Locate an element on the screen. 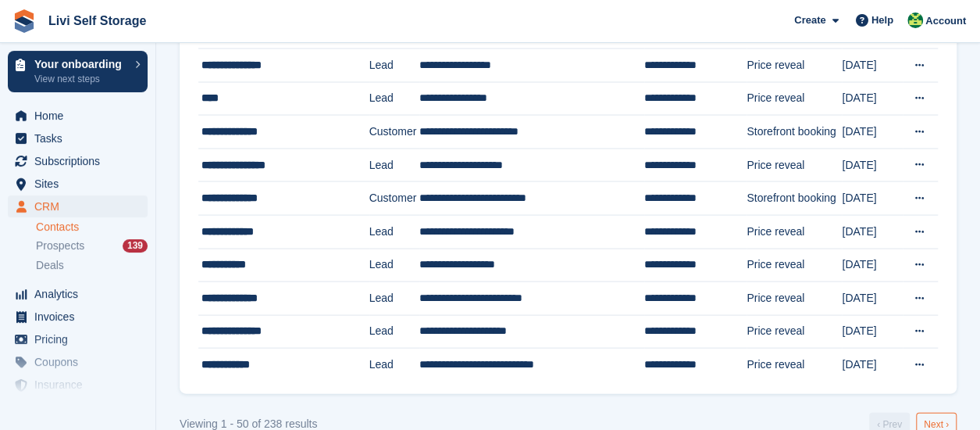 This screenshot has height=430, width=980. div: 139 is located at coordinates (135, 245).